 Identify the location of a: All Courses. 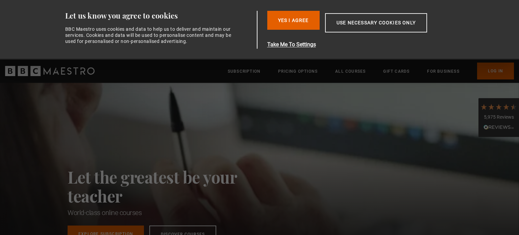
(350, 71).